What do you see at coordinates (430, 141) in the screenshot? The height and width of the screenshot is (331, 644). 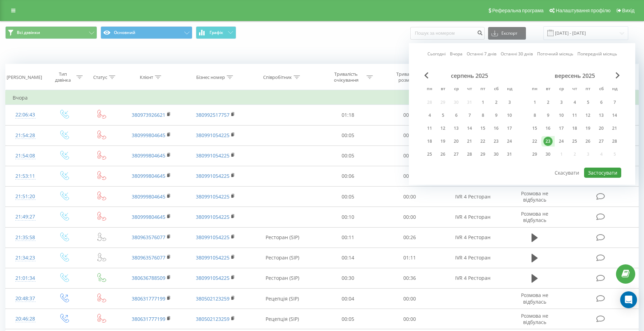 I see `div: 18` at bounding box center [430, 141].